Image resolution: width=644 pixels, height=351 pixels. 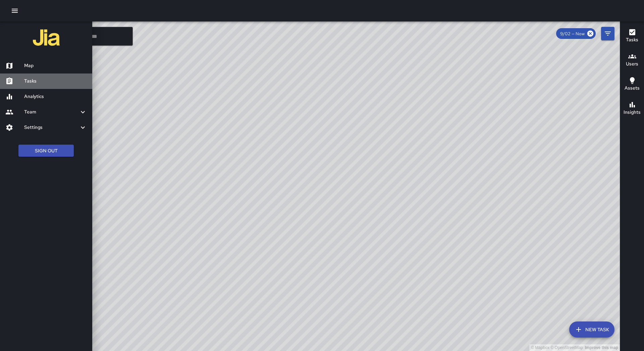 I want to click on h6: Map, so click(x=56, y=66).